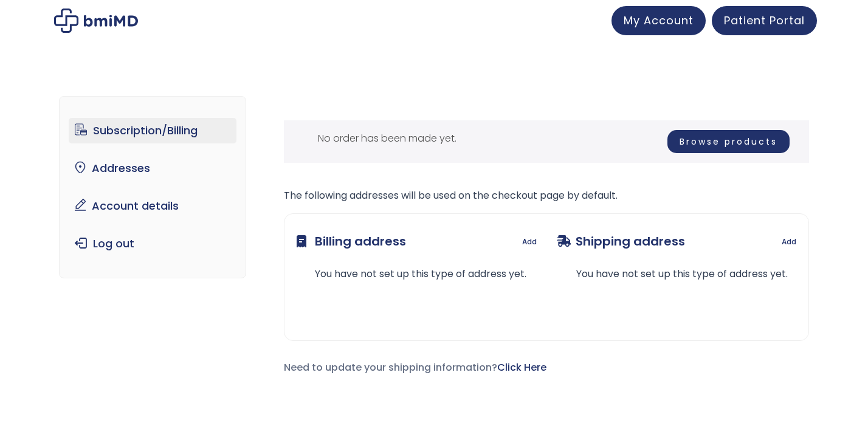  Describe the element at coordinates (96, 21) in the screenshot. I see `img: My account` at that location.